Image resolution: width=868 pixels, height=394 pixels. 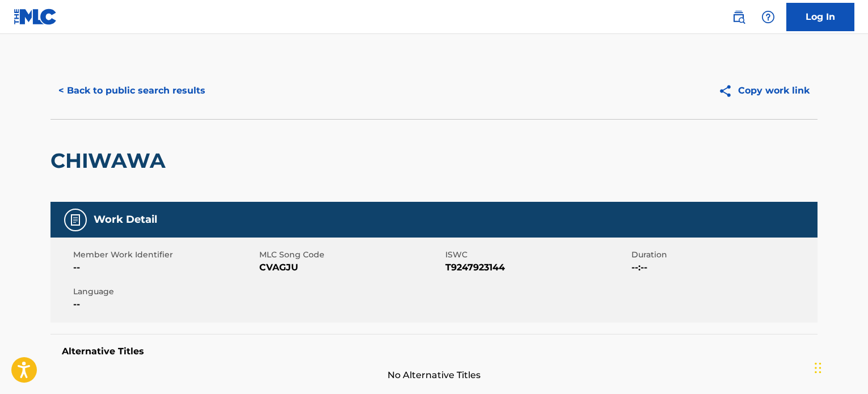 I want to click on a: Log In, so click(x=821, y=17).